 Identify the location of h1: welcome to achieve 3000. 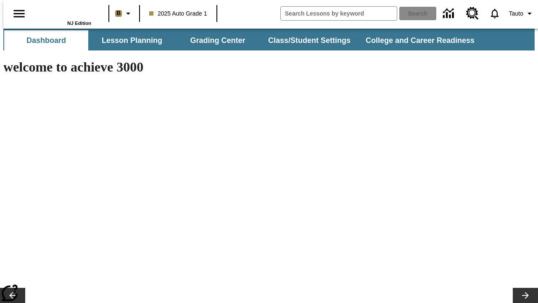
(185, 67).